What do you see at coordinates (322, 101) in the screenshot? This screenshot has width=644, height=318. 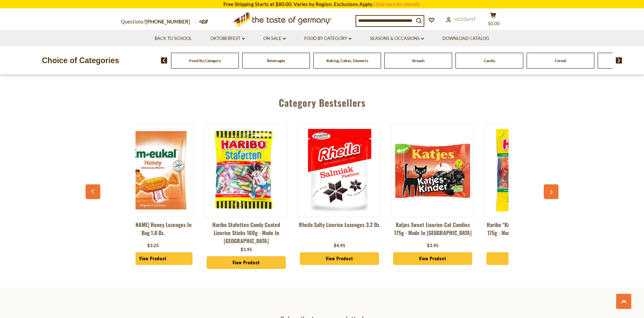 I see `div: Category Bestsellers` at bounding box center [322, 101].